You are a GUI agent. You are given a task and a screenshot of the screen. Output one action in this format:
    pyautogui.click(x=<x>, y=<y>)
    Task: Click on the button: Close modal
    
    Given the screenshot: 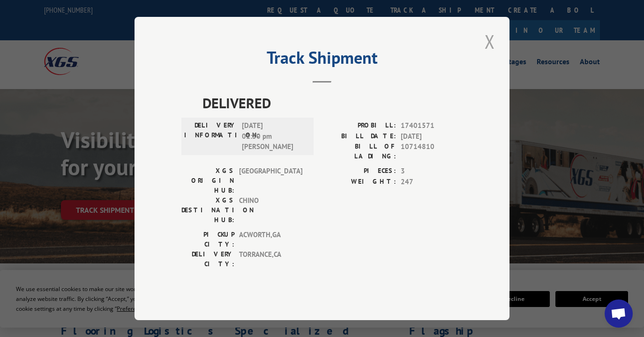 What is the action you would take?
    pyautogui.click(x=490, y=41)
    